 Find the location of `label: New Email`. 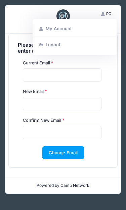

label: New Email is located at coordinates (35, 92).